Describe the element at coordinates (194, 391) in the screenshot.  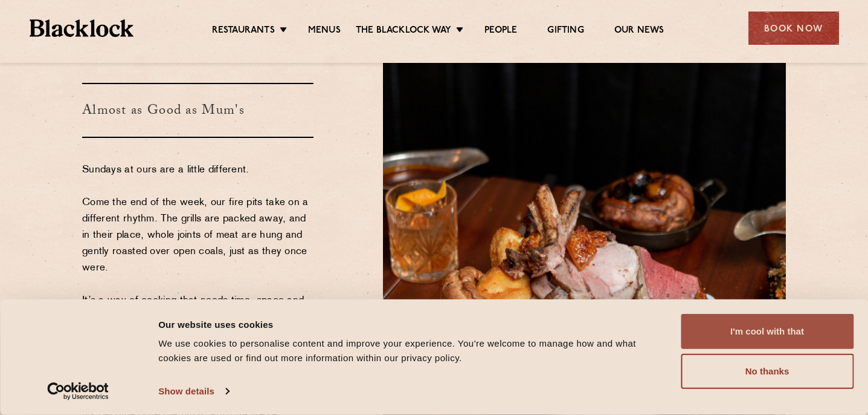
I see `a: Show details` at that location.